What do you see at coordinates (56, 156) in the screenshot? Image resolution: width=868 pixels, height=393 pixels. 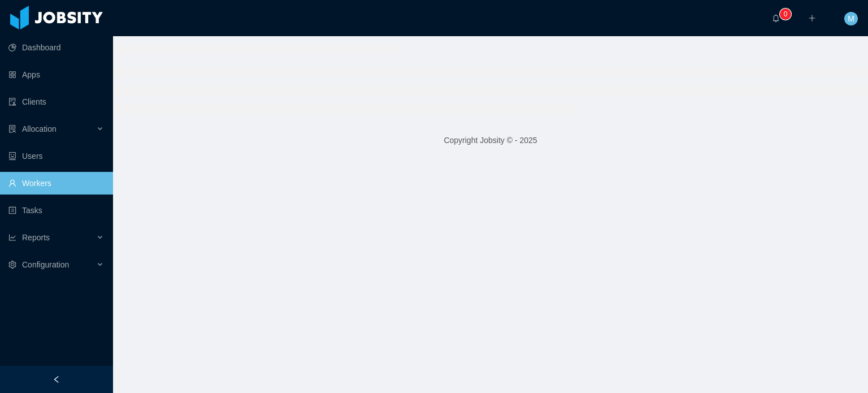 I see `a: icon: robotUsers` at bounding box center [56, 156].